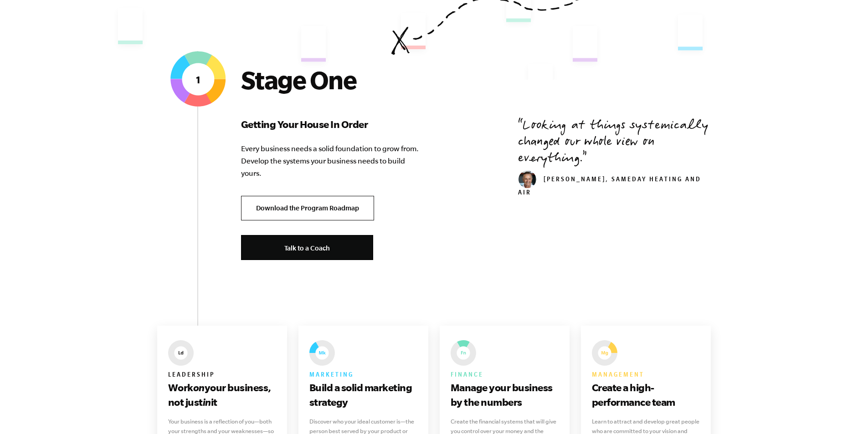 The height and width of the screenshot is (434, 868). I want to click on img: EMyth The Seven Essential Systems: Leadership, so click(181, 353).